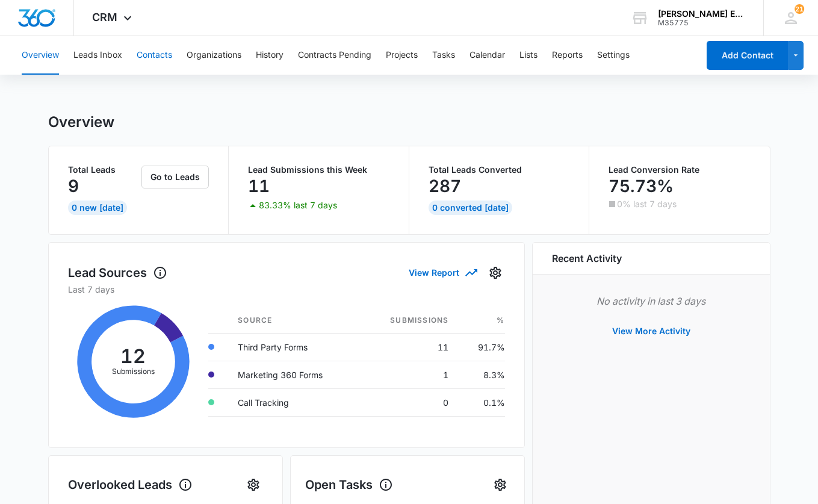 The width and height of the screenshot is (818, 504). What do you see at coordinates (409, 375) in the screenshot?
I see `td: 1` at bounding box center [409, 375].